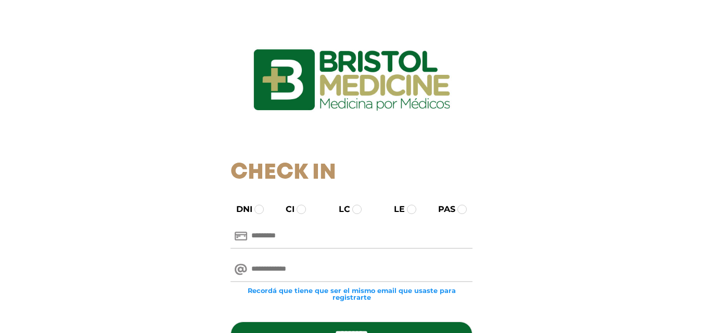 The image size is (703, 333). Describe the element at coordinates (340, 210) in the screenshot. I see `label: LC` at that location.